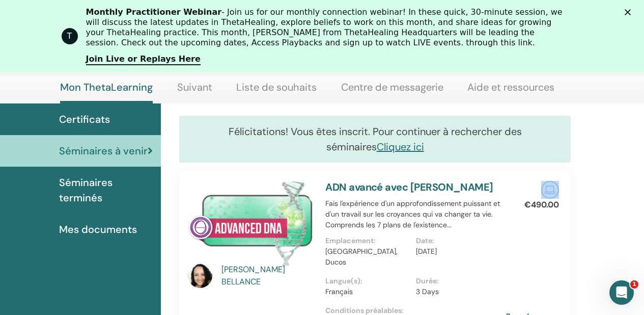 Image resolution: width=644 pixels, height=315 pixels. Describe the element at coordinates (367, 292) in the screenshot. I see `p: Français` at that location.